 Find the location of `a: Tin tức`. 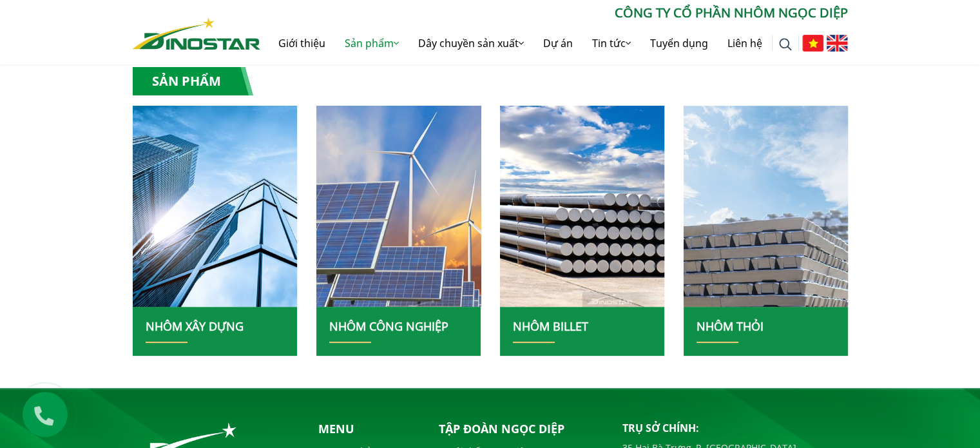

a: Tin tức is located at coordinates (612, 43).